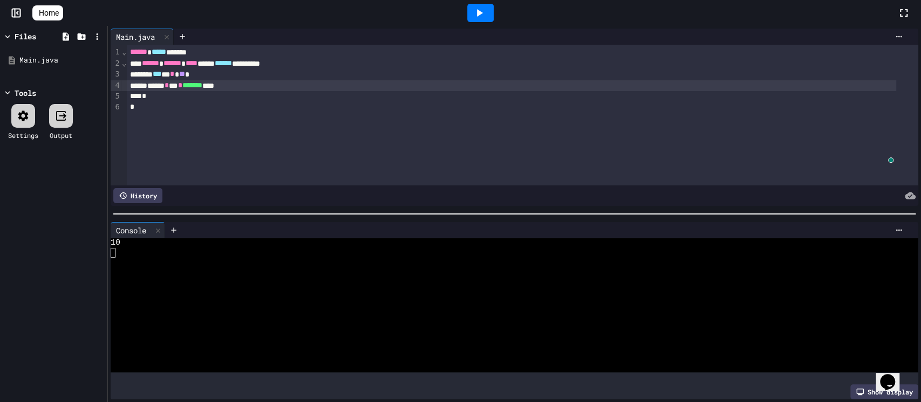 Image resolution: width=921 pixels, height=402 pixels. I want to click on div: 2, so click(116, 64).